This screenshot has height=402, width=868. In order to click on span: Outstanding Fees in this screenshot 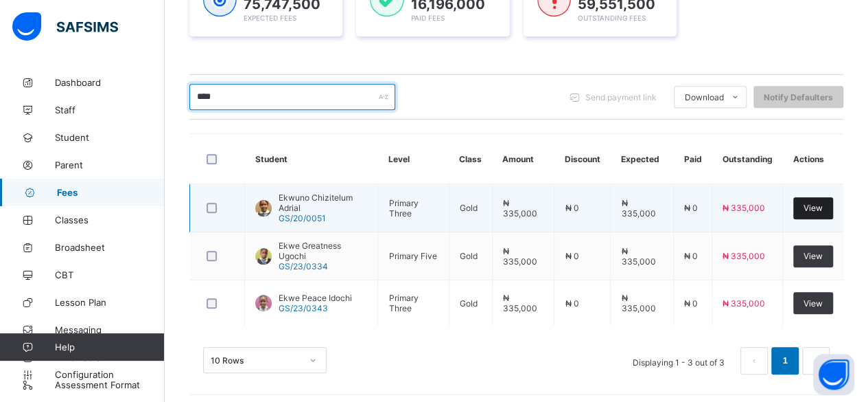, I will do `click(611, 18)`.